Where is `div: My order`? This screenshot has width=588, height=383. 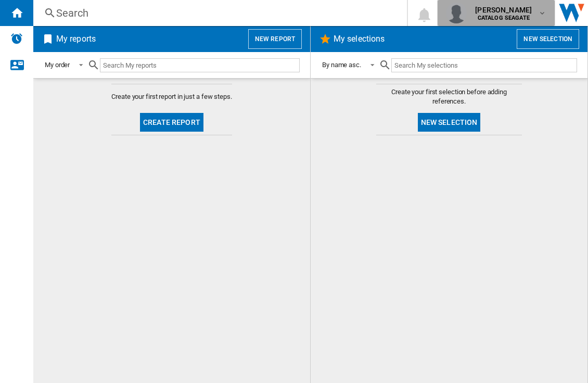
div: My order is located at coordinates (57, 64).